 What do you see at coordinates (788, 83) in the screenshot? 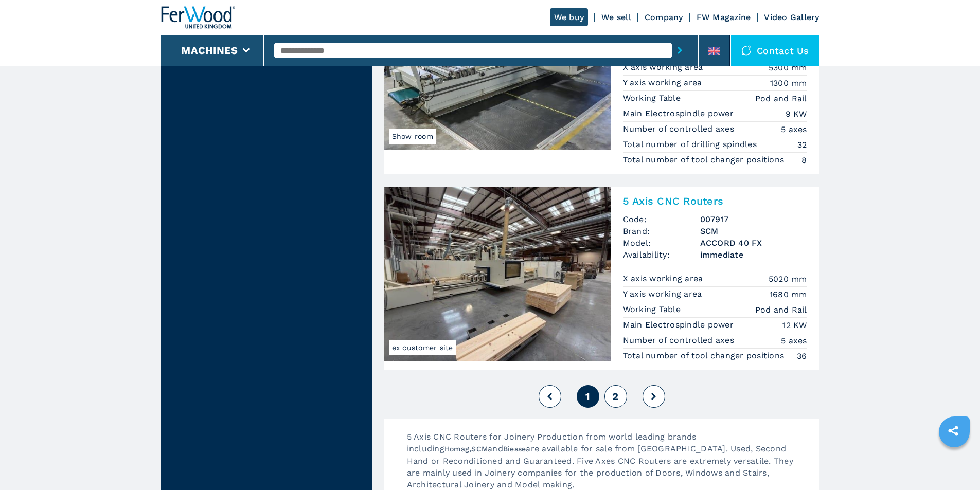
I see `em: 1300 mm` at bounding box center [788, 83].